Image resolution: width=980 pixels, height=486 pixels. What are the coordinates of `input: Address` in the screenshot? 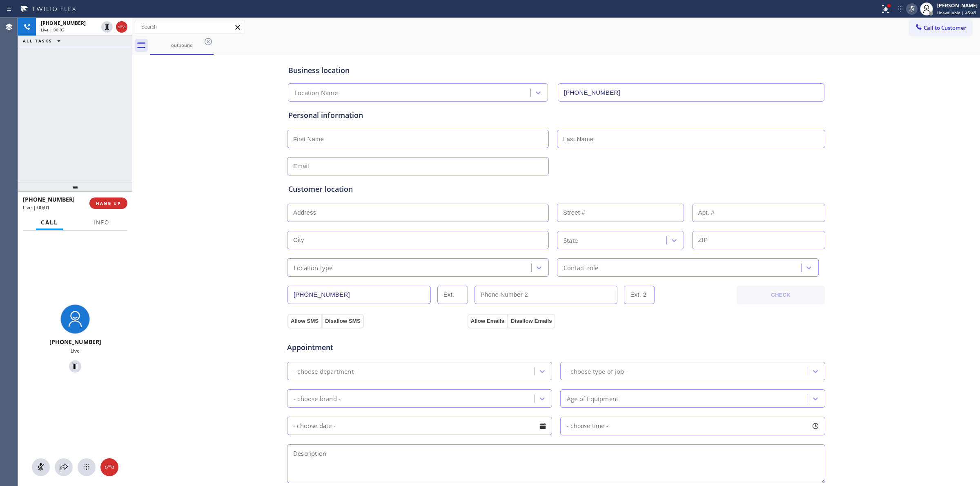 It's located at (417, 213).